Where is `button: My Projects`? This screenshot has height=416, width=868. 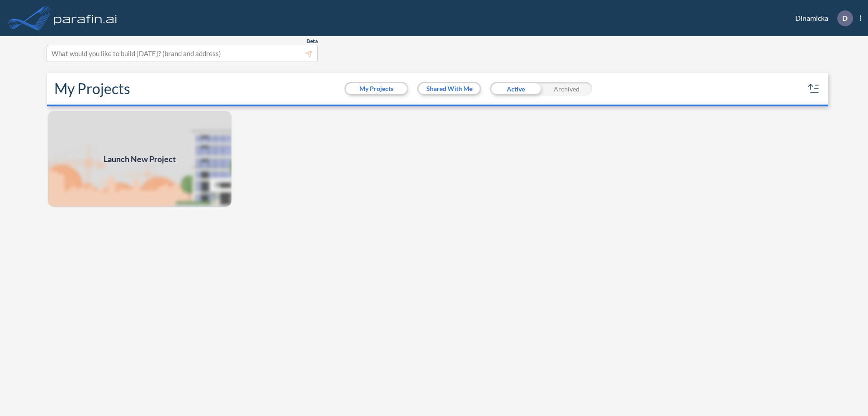
button: My Projects is located at coordinates (376, 89).